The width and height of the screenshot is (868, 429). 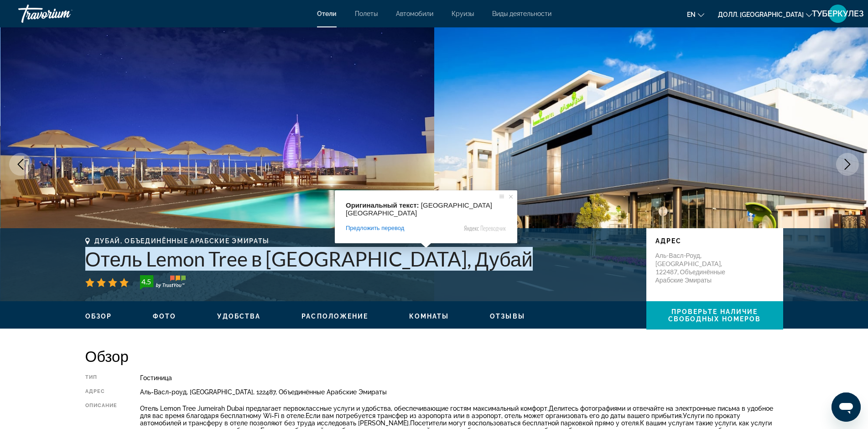 I want to click on ya-tr-span: Посетители могут воспользоваться бесплатной парковкой прямо у отеля., so click(x=525, y=423).